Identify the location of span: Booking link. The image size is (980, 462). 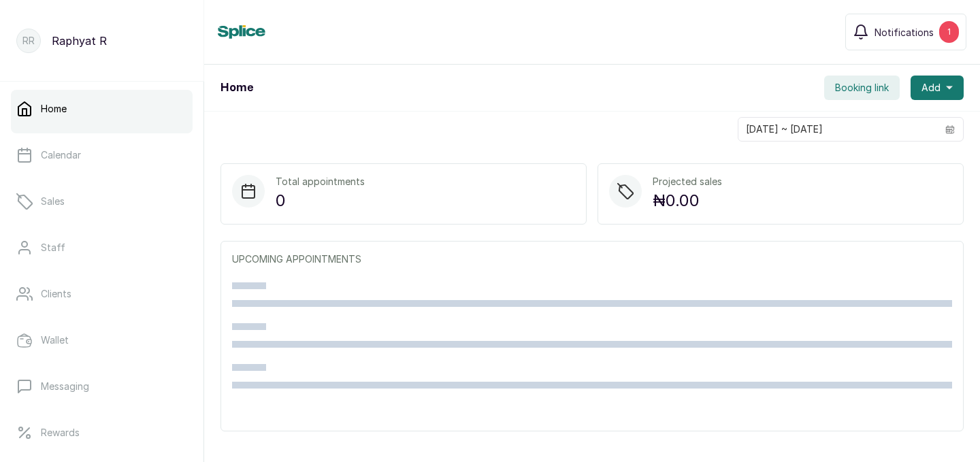
(862, 88).